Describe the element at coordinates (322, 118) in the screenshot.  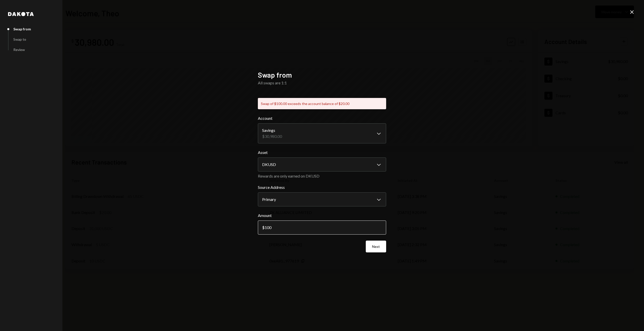
I see `label: Account` at that location.